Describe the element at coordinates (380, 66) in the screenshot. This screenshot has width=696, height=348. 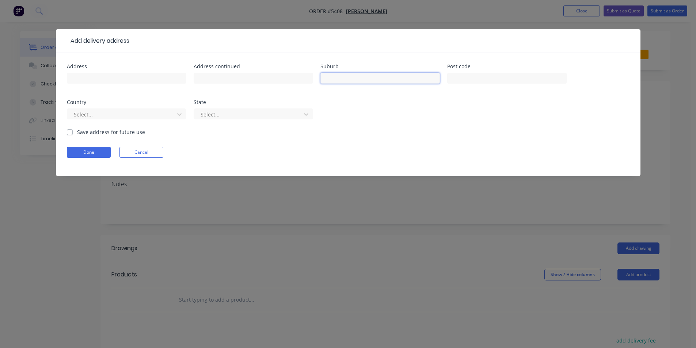
I see `div: Suburb` at that location.